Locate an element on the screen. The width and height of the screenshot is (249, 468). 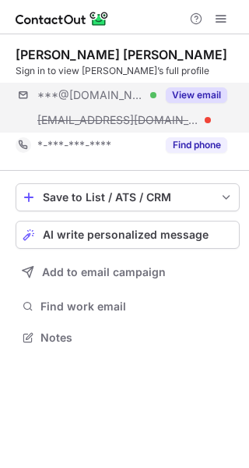
span: Find work email is located at coordinates (137, 306).